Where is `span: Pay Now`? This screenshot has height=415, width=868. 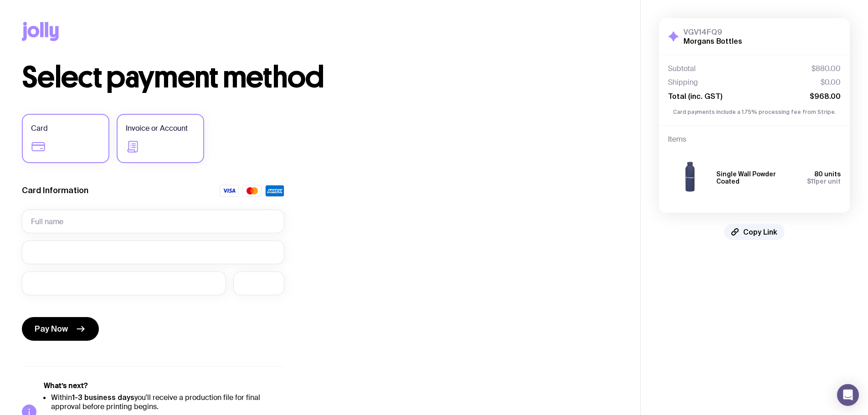 span: Pay Now is located at coordinates (51, 329).